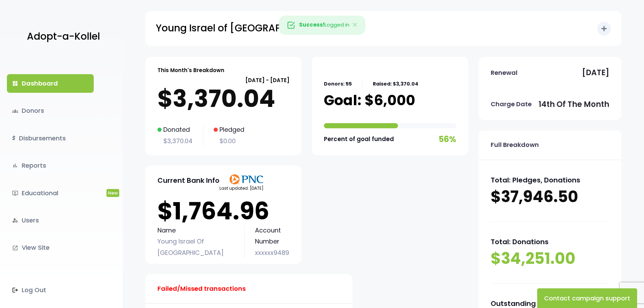 The width and height of the screenshot is (644, 308). I want to click on p: Total: Pledges, Donations, so click(550, 180).